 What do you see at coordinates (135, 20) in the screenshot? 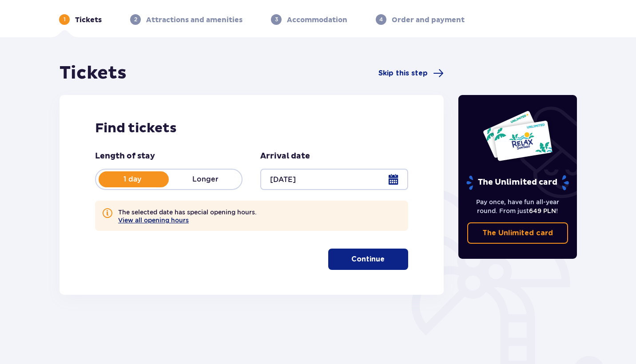
I see `p: 2` at bounding box center [135, 20].